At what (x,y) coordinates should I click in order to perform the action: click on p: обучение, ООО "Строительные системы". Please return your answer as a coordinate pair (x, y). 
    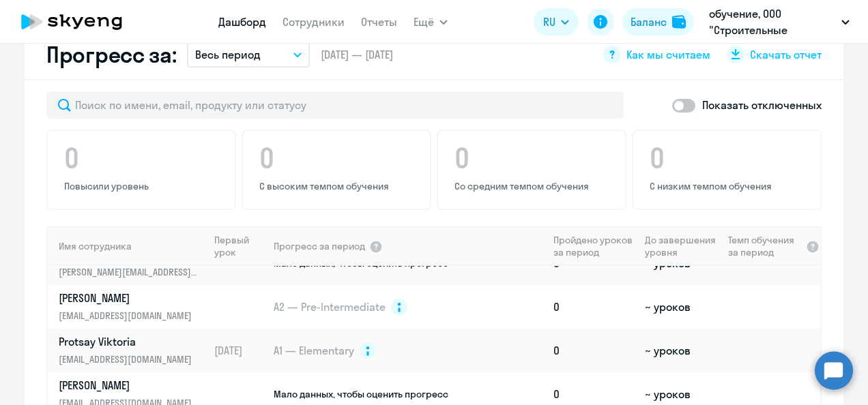
    Looking at the image, I should click on (773, 22).